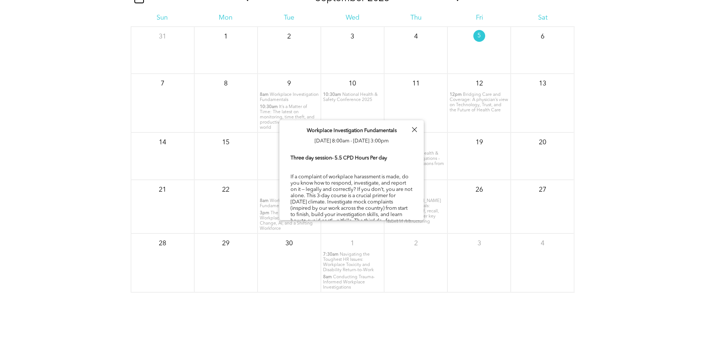 This screenshot has width=705, height=340. What do you see at coordinates (162, 18) in the screenshot?
I see `div: Sun` at bounding box center [162, 18].